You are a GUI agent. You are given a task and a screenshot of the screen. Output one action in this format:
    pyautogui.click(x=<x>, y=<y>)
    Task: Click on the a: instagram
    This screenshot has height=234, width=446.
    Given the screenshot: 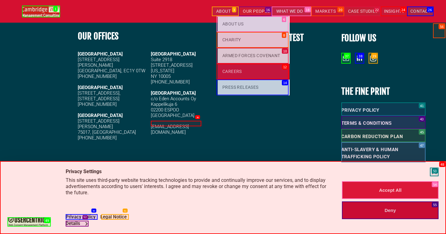 What is the action you would take?
    pyautogui.click(x=373, y=59)
    